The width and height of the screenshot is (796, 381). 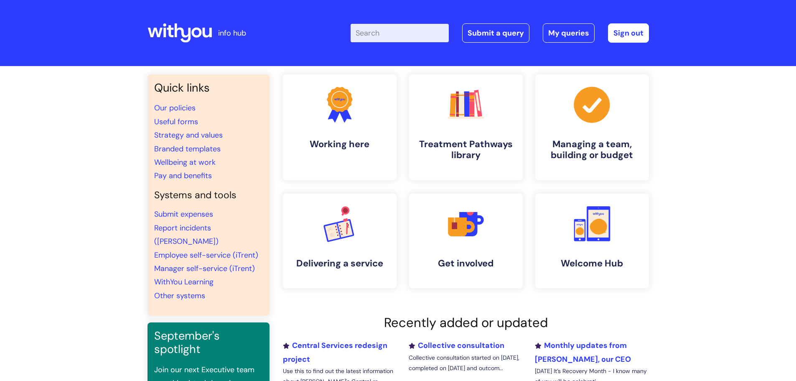 I want to click on h4: Treatment Pathways library, so click(x=466, y=150).